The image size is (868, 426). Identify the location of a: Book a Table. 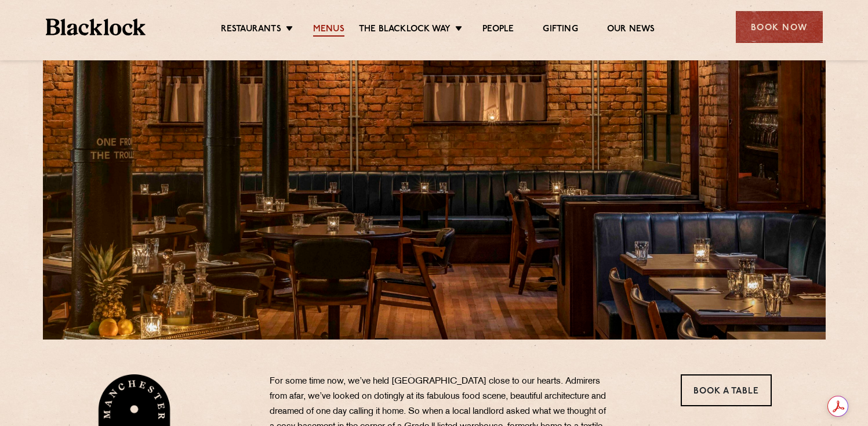
(726, 390).